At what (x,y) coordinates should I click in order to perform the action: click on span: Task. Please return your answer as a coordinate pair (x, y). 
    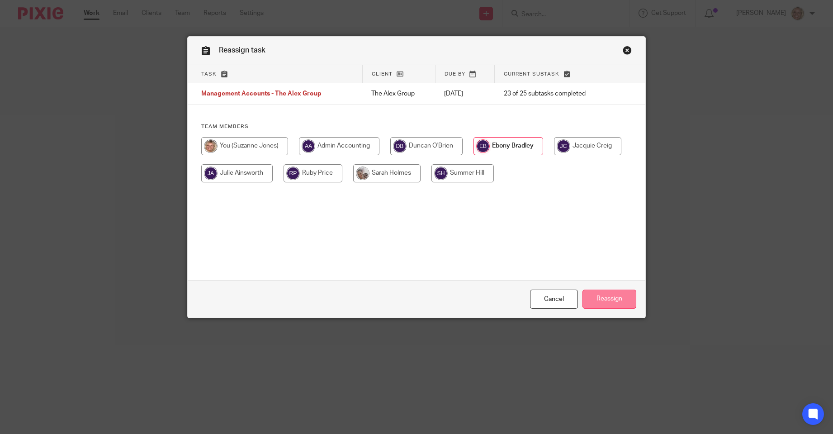
    Looking at the image, I should click on (209, 74).